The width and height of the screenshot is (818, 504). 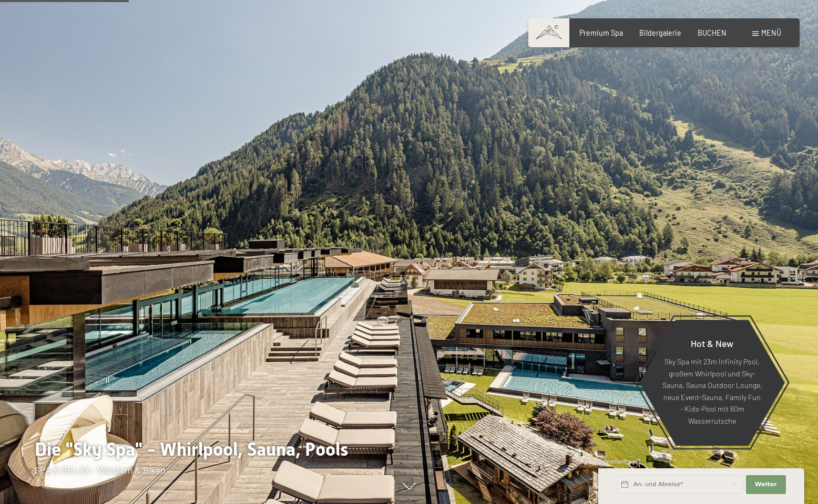 I want to click on span: Menü, so click(x=771, y=33).